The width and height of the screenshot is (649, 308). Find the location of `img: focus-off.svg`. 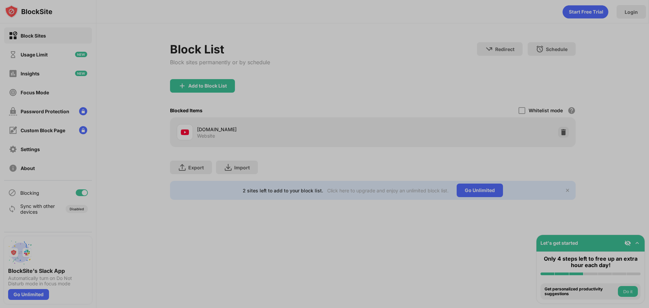

img: focus-off.svg is located at coordinates (13, 92).